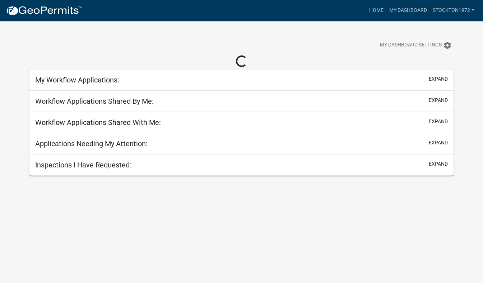 The width and height of the screenshot is (483, 283). Describe the element at coordinates (91, 143) in the screenshot. I see `h5: Applications Needing My Attention:` at that location.